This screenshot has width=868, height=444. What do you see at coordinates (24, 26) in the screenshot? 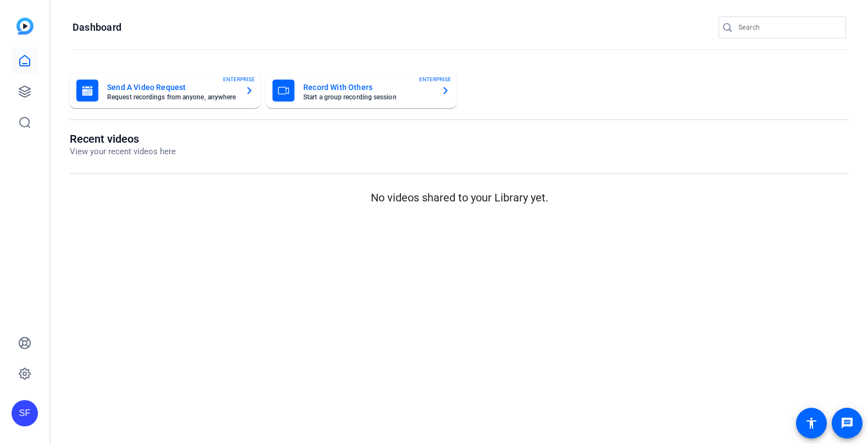
I see `img: blue-gradient.svg` at bounding box center [24, 26].